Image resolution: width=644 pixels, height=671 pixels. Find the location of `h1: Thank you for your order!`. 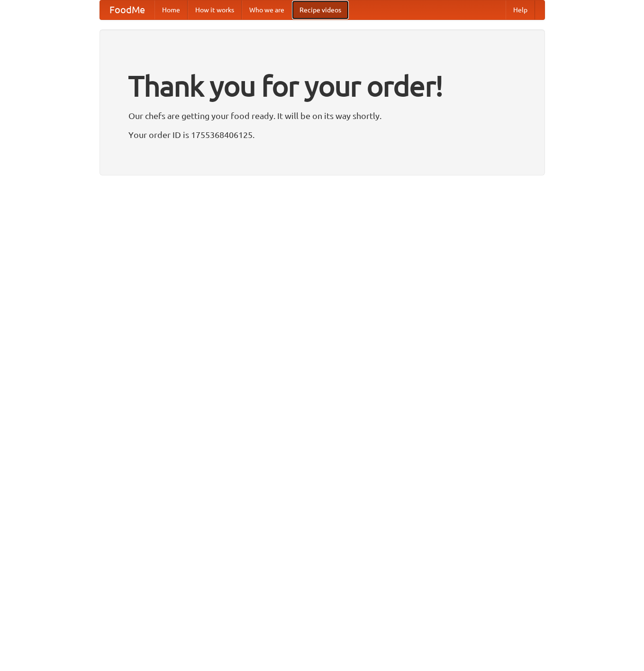

h1: Thank you for your order! is located at coordinates (322, 86).